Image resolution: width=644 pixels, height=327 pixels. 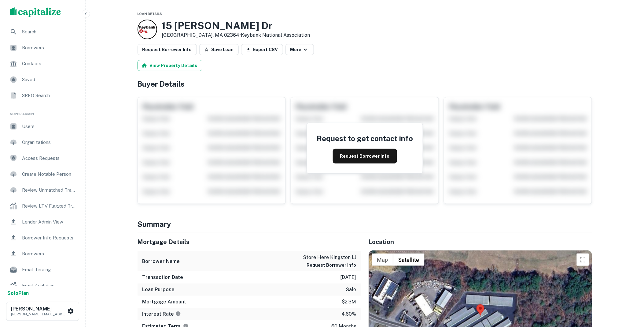 I want to click on div: Review LTV Flagged Transactions, so click(x=42, y=206).